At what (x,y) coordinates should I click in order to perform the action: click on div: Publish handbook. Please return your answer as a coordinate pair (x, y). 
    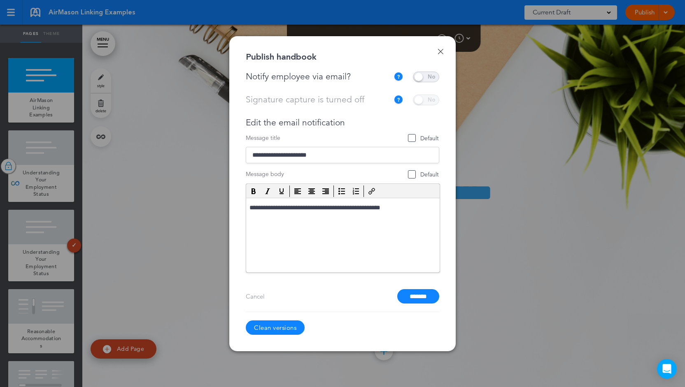
    Looking at the image, I should click on (281, 57).